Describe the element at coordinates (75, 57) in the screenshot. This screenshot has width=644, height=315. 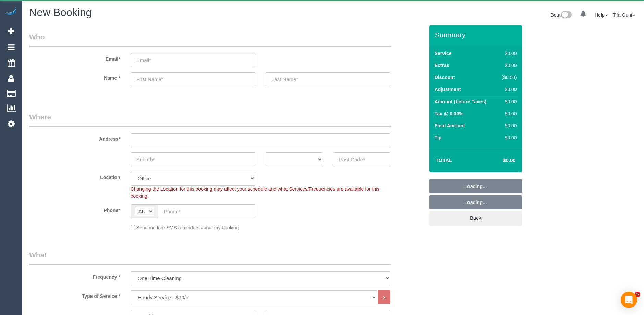
I see `label: Email*` at that location.